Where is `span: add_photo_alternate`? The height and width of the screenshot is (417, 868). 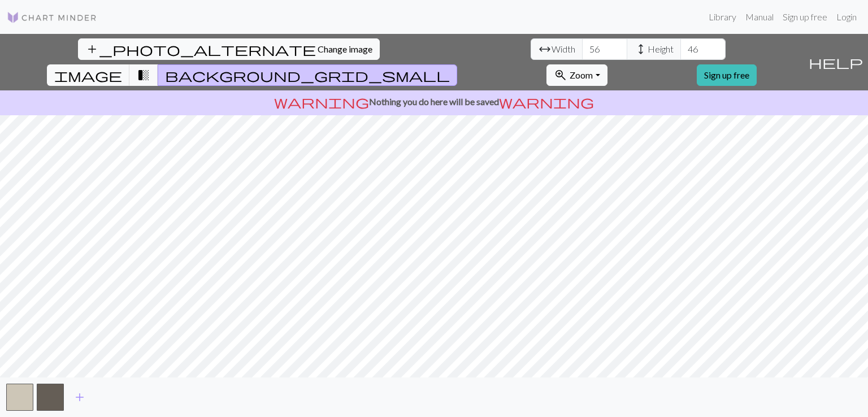 span: add_photo_alternate is located at coordinates (201, 49).